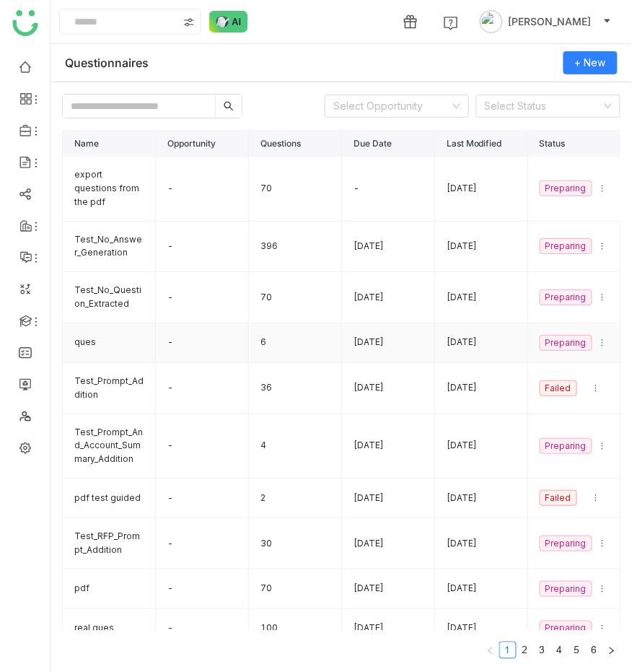  I want to click on td: Test_No_Answer_Generation, so click(109, 246).